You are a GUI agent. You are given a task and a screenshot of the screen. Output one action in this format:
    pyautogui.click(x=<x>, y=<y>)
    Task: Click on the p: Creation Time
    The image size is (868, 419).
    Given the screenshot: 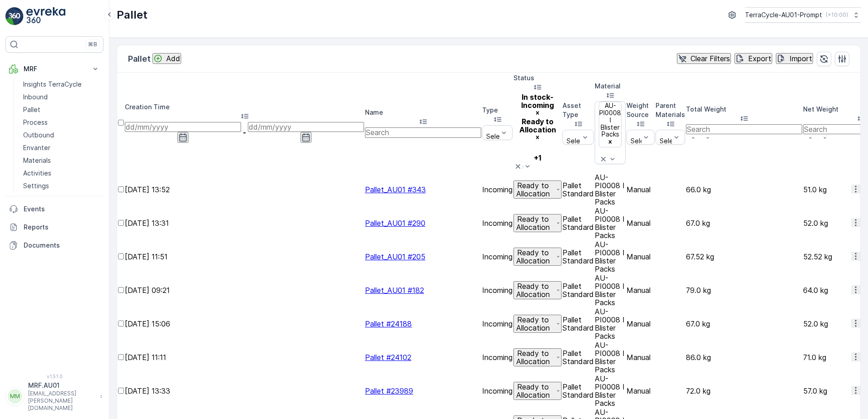 What is the action you would take?
    pyautogui.click(x=244, y=107)
    